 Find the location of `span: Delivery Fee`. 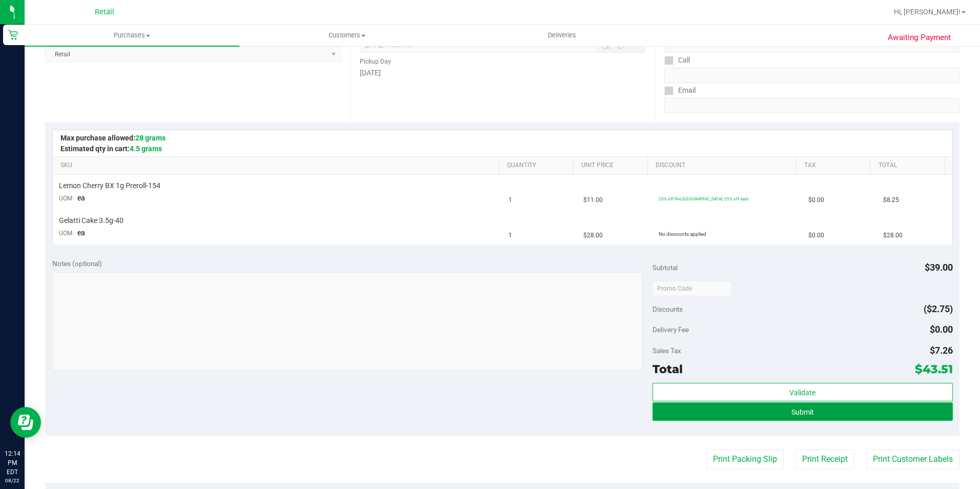

span: Delivery Fee is located at coordinates (671, 329).